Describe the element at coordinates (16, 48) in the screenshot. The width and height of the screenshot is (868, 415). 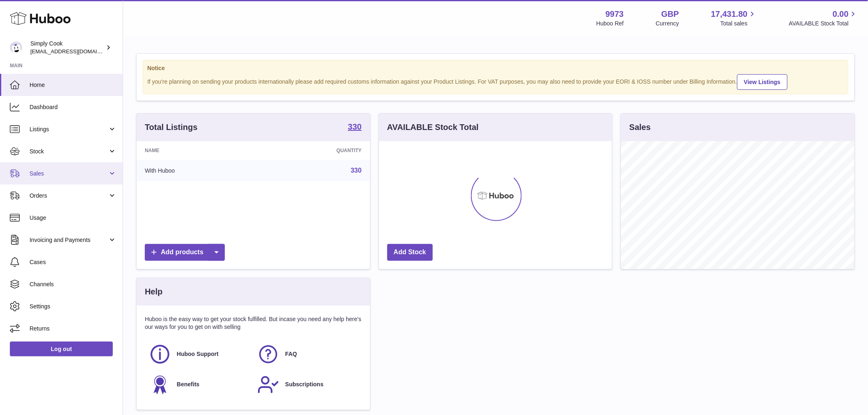
I see `img: internalAdmin-9973@internal.huboo.com` at that location.